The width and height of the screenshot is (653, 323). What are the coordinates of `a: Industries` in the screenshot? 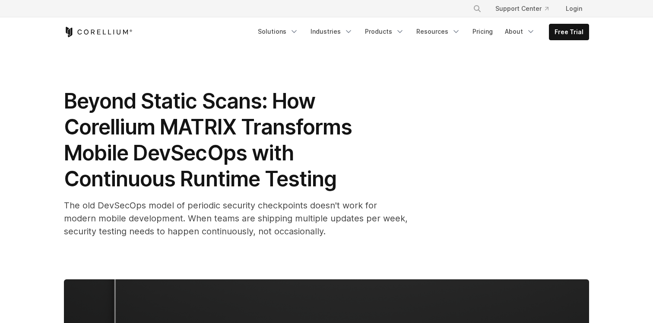 It's located at (332, 32).